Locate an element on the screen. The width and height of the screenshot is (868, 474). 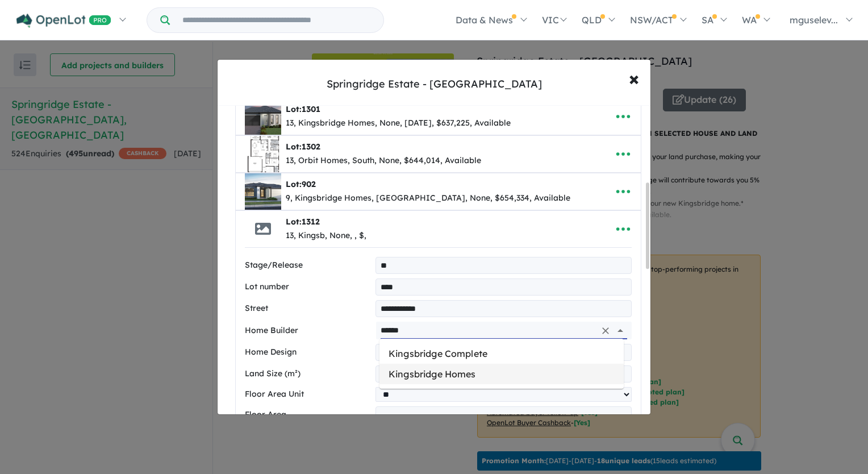
label: Home Design is located at coordinates (308, 352).